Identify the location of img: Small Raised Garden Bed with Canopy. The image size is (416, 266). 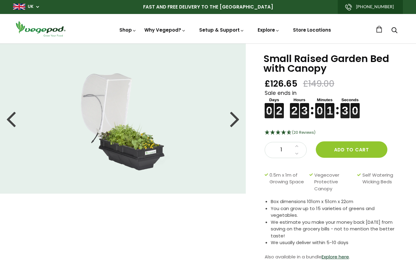
(123, 119).